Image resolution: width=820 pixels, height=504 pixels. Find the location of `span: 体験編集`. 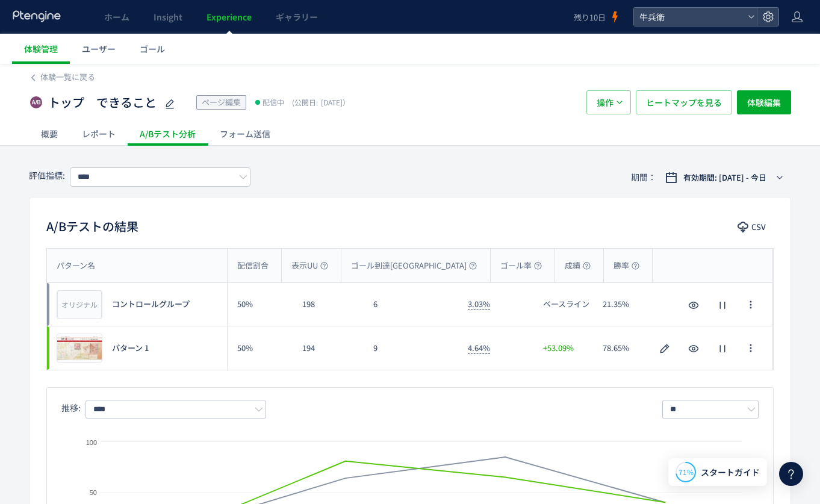

span: 体験編集 is located at coordinates (764, 102).